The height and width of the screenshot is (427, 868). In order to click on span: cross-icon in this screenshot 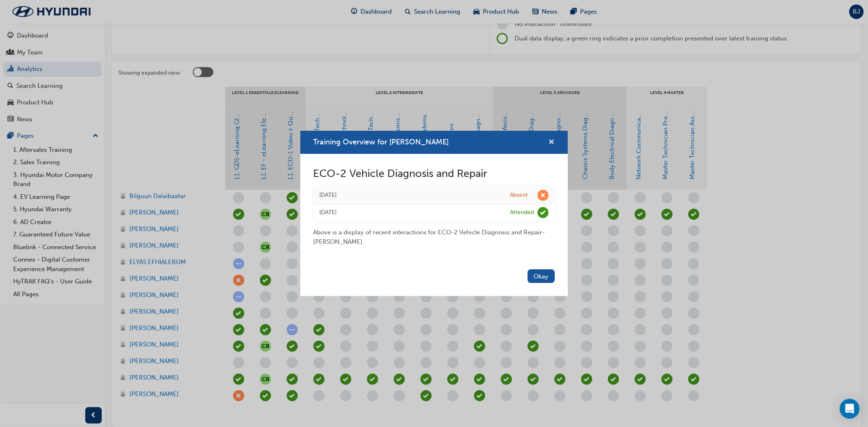, I will do `click(552, 143)`.